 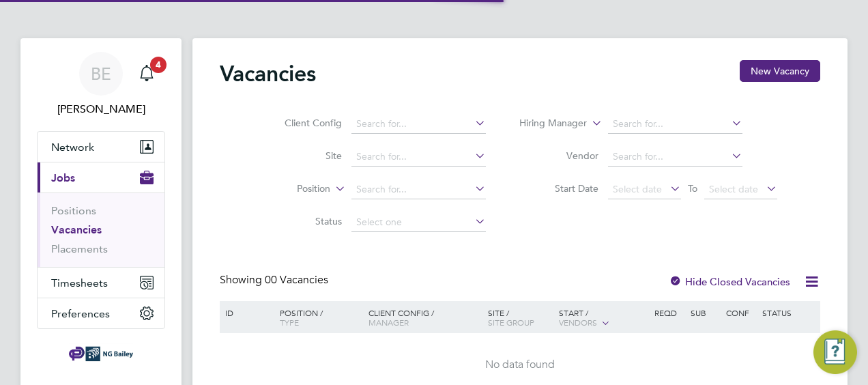 I want to click on div: Site /, so click(x=520, y=317).